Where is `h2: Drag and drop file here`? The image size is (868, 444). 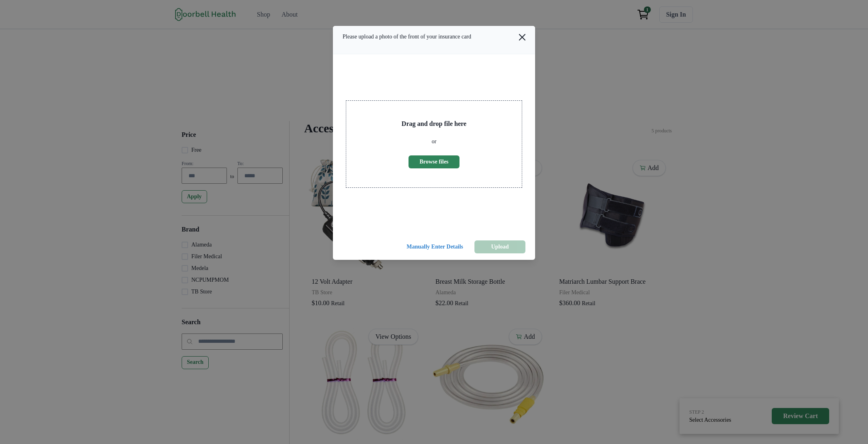 h2: Drag and drop file here is located at coordinates (434, 123).